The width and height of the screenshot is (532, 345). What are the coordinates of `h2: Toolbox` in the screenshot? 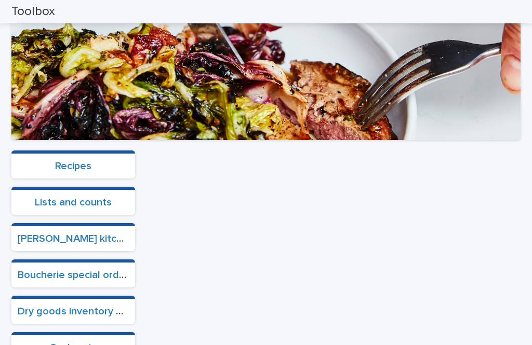 It's located at (33, 11).